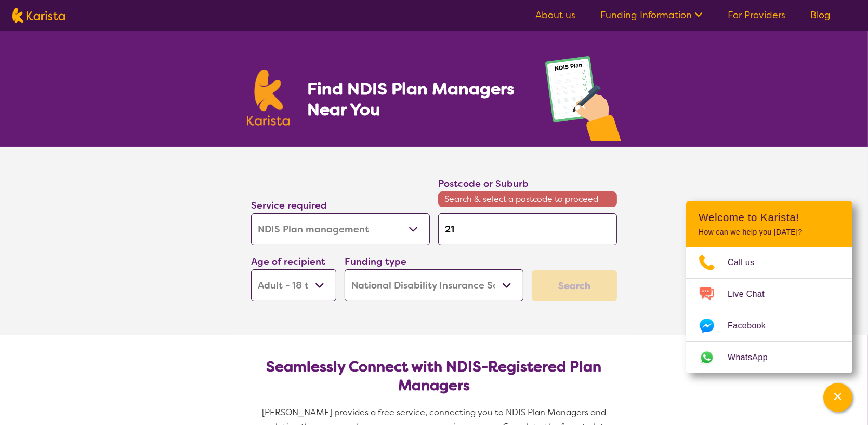  Describe the element at coordinates (289, 205) in the screenshot. I see `label: Service required` at that location.